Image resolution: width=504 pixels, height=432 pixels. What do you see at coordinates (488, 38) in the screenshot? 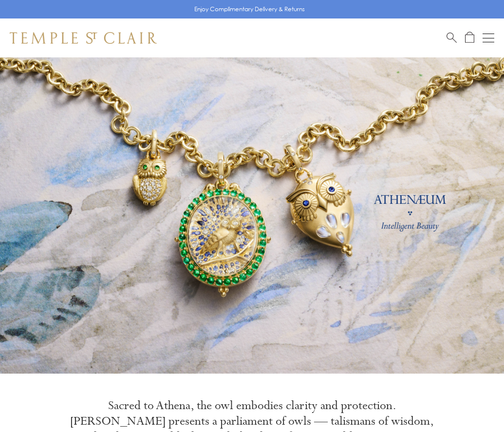
I see `button: Open navigation` at bounding box center [488, 38].